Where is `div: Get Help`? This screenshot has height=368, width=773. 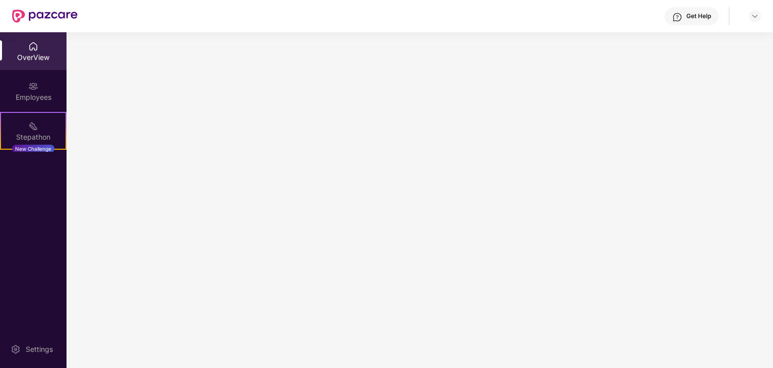 div: Get Help is located at coordinates (699, 16).